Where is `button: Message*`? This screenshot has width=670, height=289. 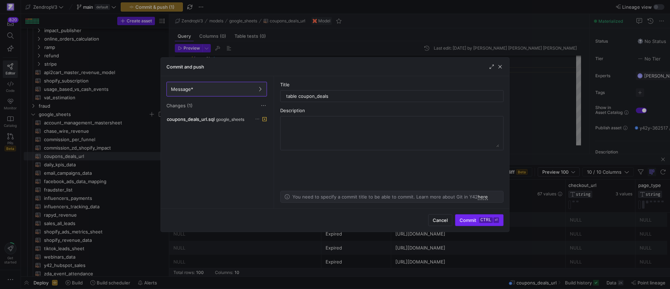 button: Message* is located at coordinates (217, 89).